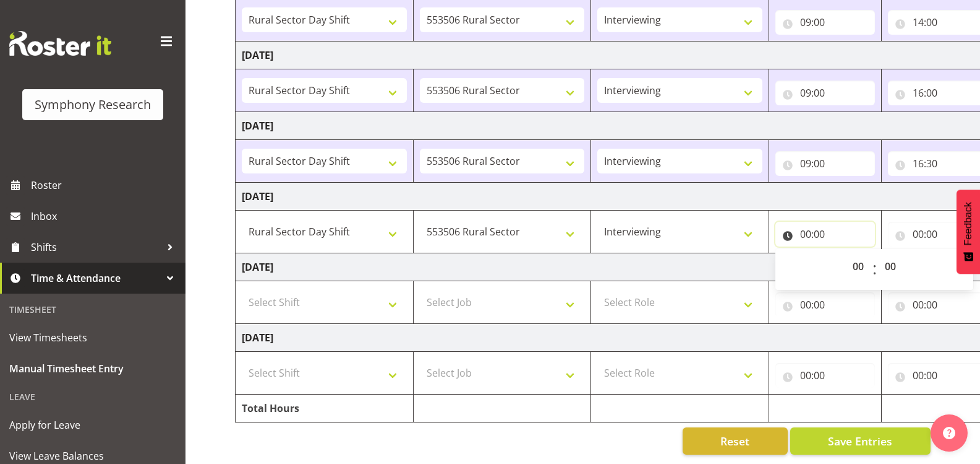 Image resolution: width=980 pixels, height=464 pixels. Describe the element at coordinates (60, 44) in the screenshot. I see `img: Rosterit website logo` at that location.